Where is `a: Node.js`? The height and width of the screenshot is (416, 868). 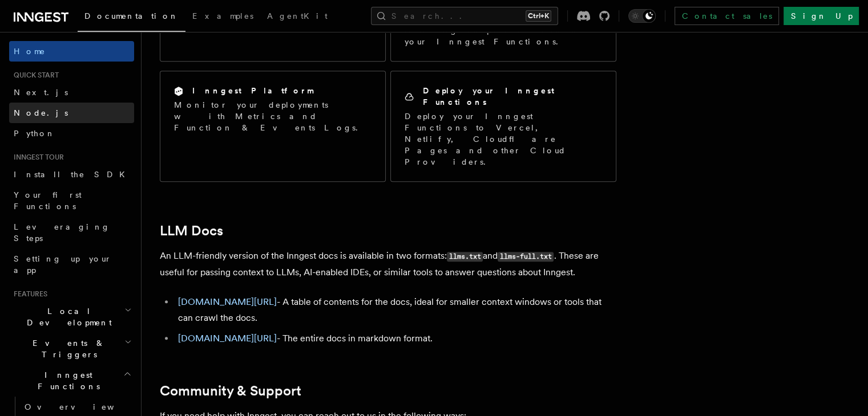 a: Node.js is located at coordinates (72, 113).